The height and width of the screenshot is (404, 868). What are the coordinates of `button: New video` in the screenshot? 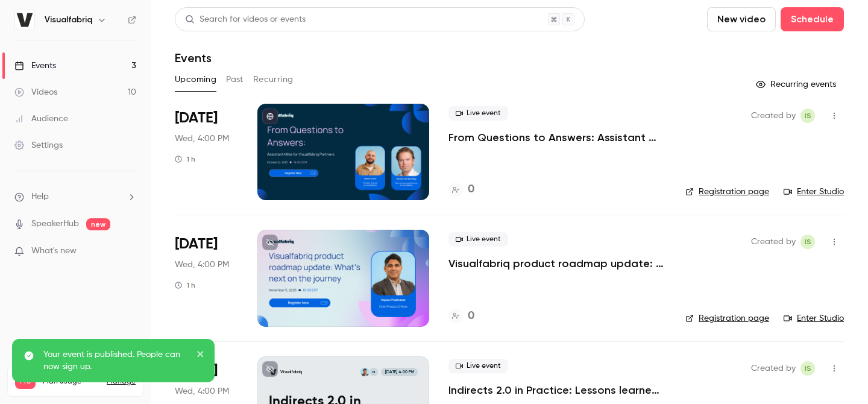 It's located at (741, 19).